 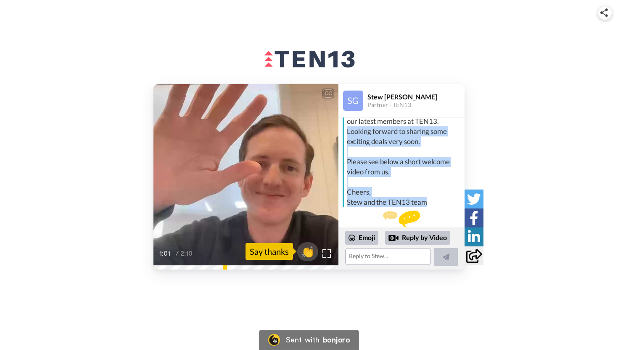 What do you see at coordinates (269, 251) in the screenshot?
I see `div: Say thanks` at bounding box center [269, 251].